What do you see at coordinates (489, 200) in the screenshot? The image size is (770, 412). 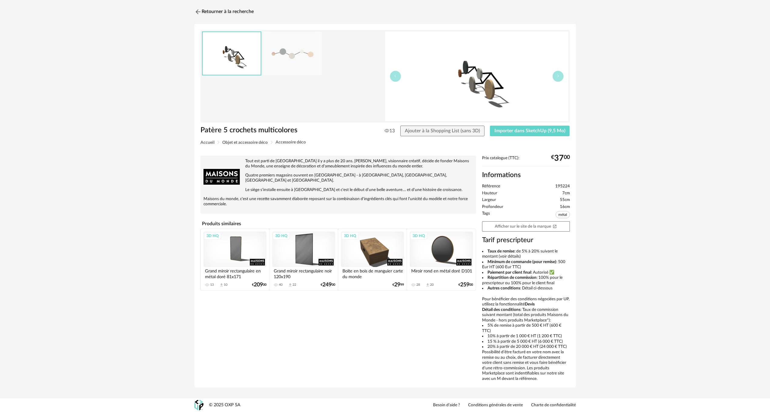 I see `span: Largeur` at bounding box center [489, 200].